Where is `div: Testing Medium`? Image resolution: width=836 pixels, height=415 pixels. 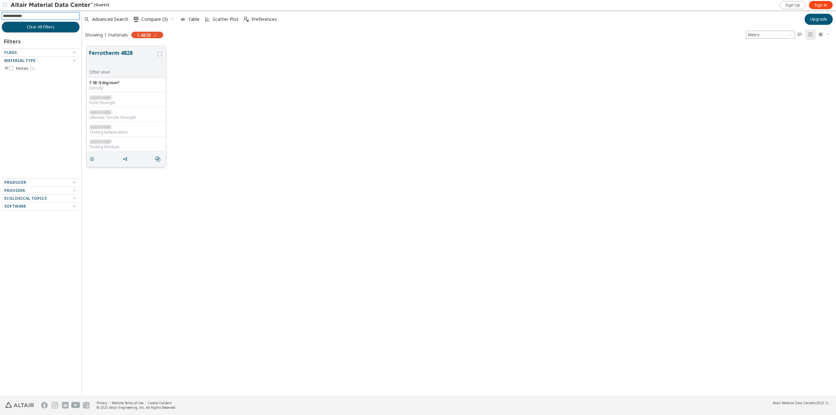
div: Testing Medium is located at coordinates (126, 147).